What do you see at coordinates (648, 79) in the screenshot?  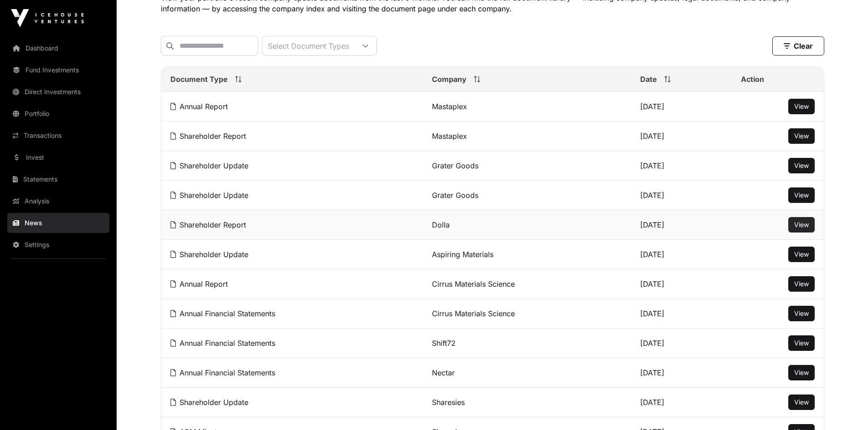 I see `span: Date` at bounding box center [648, 79].